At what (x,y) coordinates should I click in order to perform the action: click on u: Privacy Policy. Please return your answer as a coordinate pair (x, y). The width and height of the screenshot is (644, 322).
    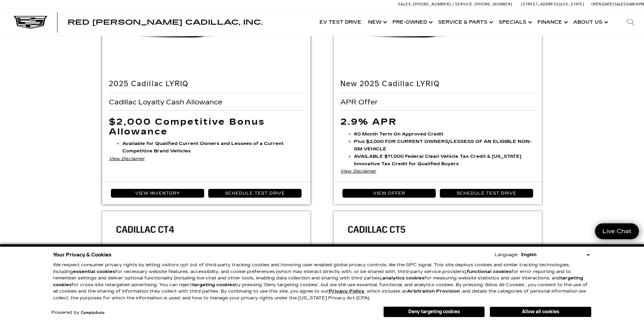
    Looking at the image, I should click on (346, 291).